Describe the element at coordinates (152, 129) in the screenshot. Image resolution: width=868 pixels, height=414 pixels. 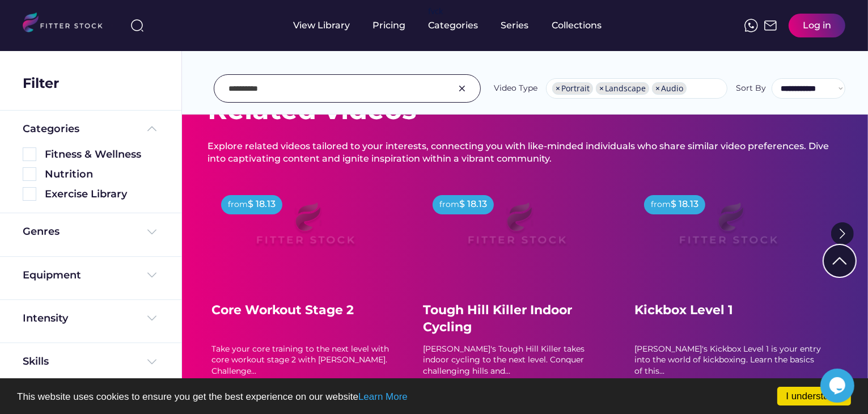
I see `img: Frame%20%285%29.svg` at that location.